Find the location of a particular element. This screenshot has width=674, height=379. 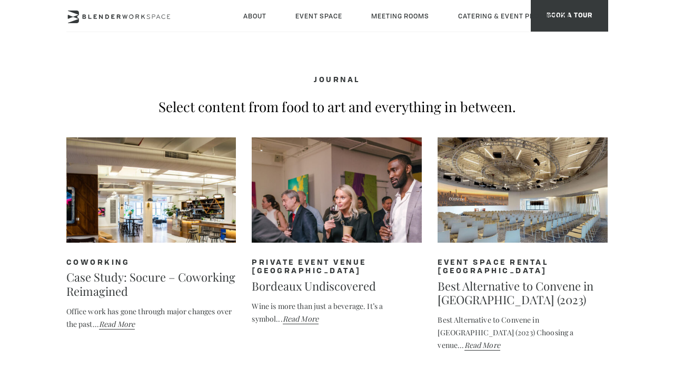

div: Coworking is located at coordinates (151, 263).